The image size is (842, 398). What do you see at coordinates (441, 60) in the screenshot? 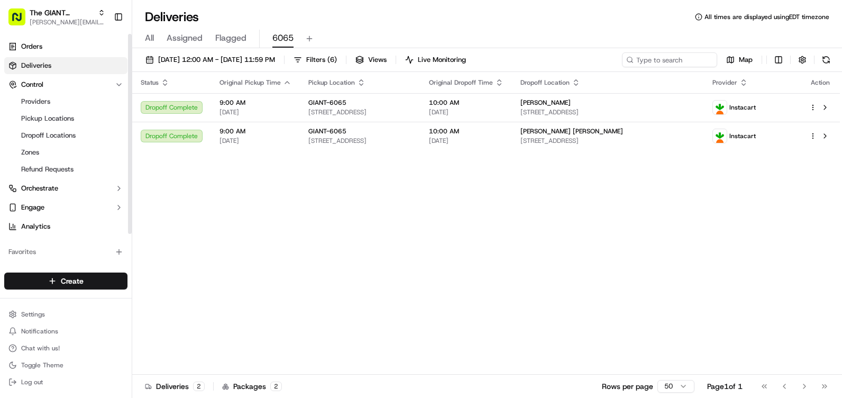
I see `span: Live Monitoring` at bounding box center [441, 60].